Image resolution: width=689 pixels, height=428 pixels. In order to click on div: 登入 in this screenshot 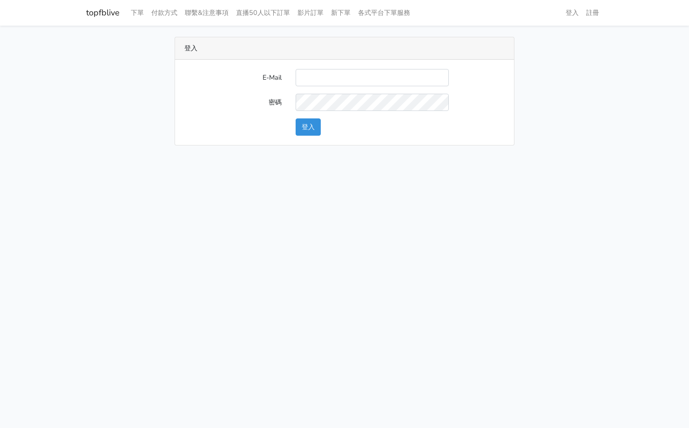, I will do `click(345, 48)`.